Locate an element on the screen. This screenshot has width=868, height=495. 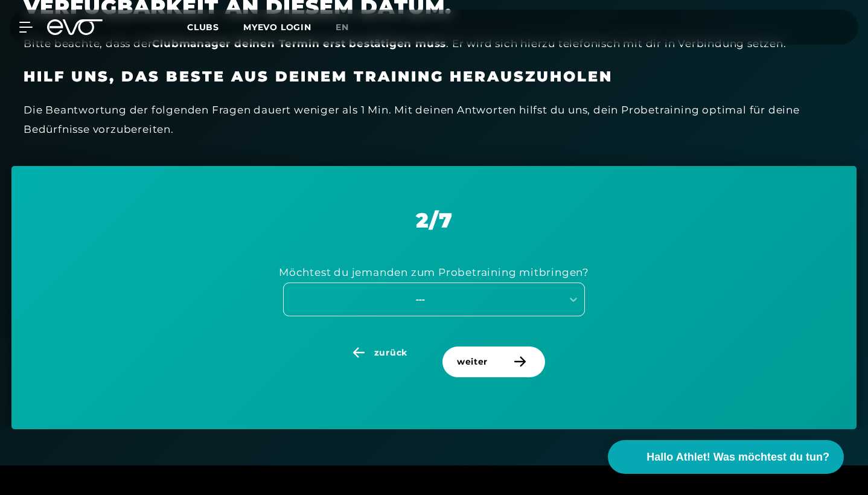
span: zurück is located at coordinates (391, 353).